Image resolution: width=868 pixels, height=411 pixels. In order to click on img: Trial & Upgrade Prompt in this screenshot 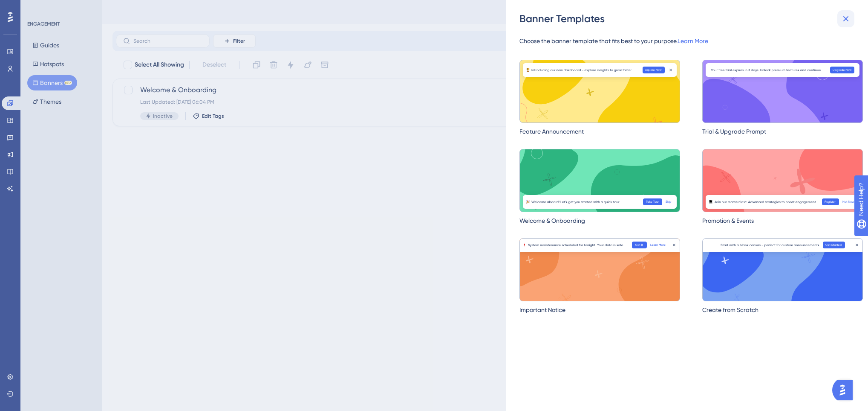, I will do `click(783, 92)`.